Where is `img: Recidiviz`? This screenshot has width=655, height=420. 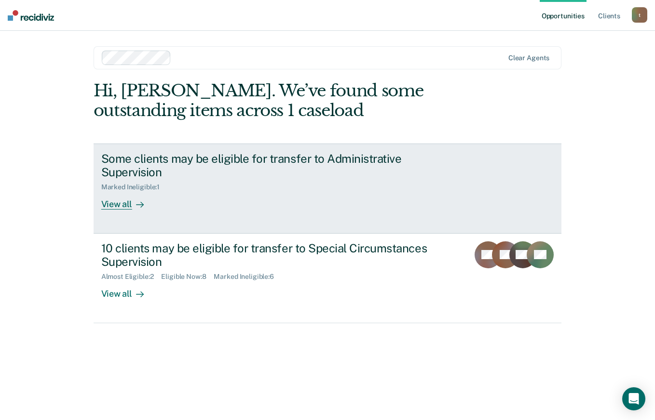 img: Recidiviz is located at coordinates (31, 15).